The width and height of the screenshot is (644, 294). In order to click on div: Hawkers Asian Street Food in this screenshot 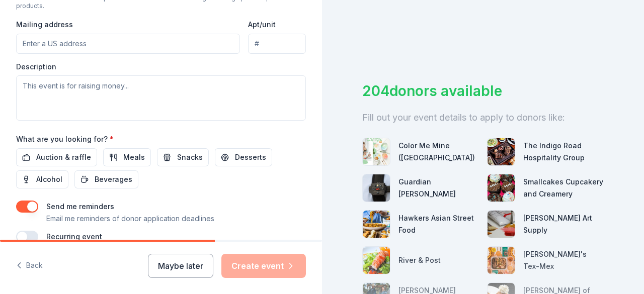, I will do `click(439, 225)`.